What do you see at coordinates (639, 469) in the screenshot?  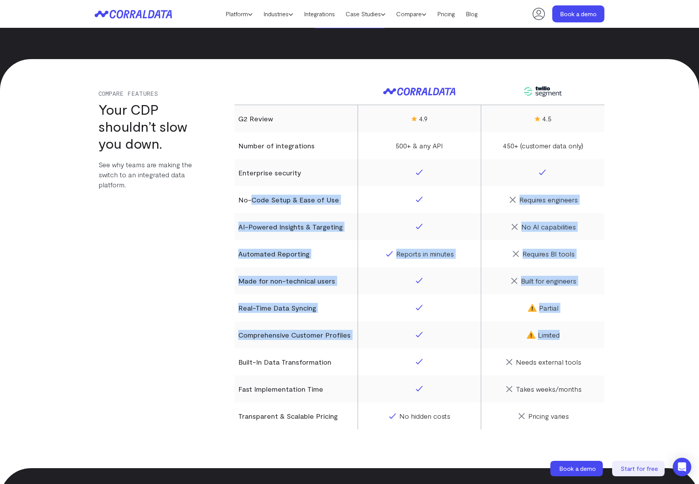 I see `a: Start for free` at bounding box center [639, 469].